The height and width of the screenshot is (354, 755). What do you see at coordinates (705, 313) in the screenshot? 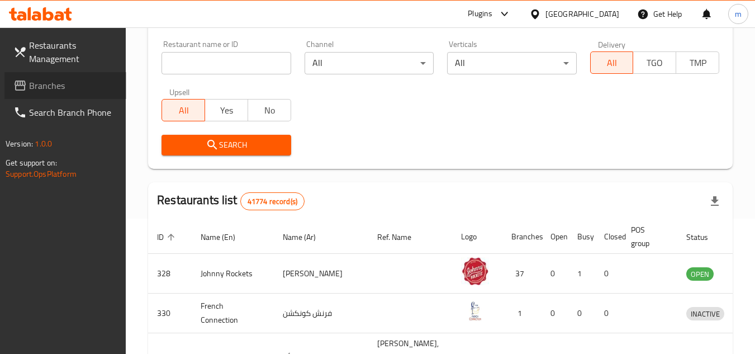
I see `span: INACTIVE` at bounding box center [705, 313].